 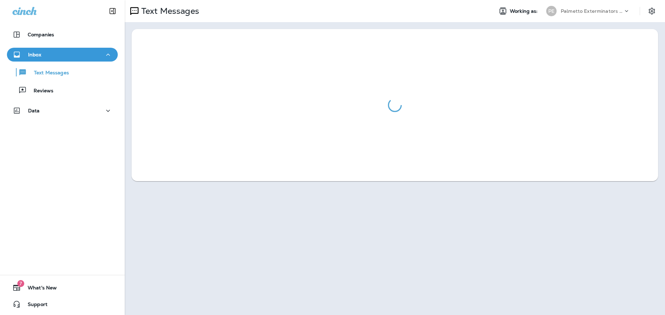 What do you see at coordinates (652, 11) in the screenshot?
I see `button: Settings` at bounding box center [652, 11].